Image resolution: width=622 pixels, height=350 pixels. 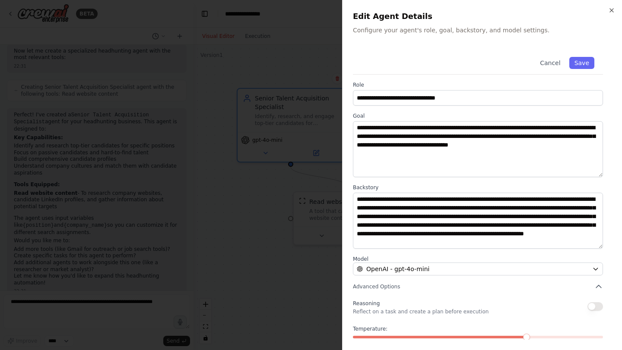 What do you see at coordinates (398, 269) in the screenshot?
I see `span: OpenAI - gpt-4o-mini` at bounding box center [398, 269].